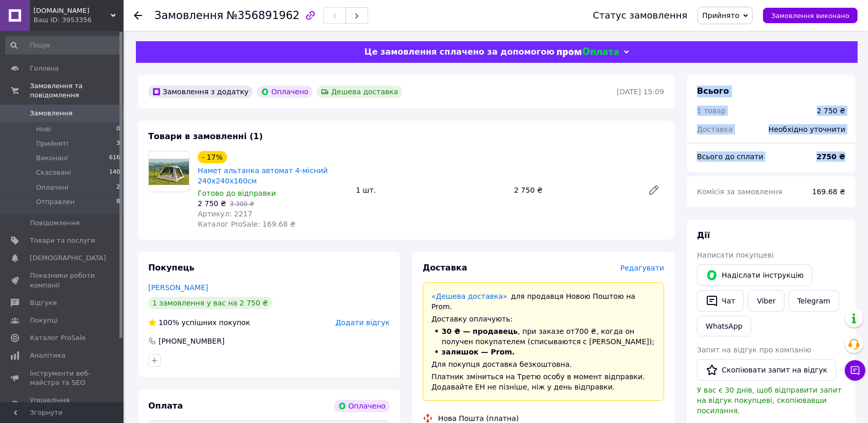 The width and height of the screenshot is (868, 423). I want to click on div: Необхідно уточнити, so click(806, 130).